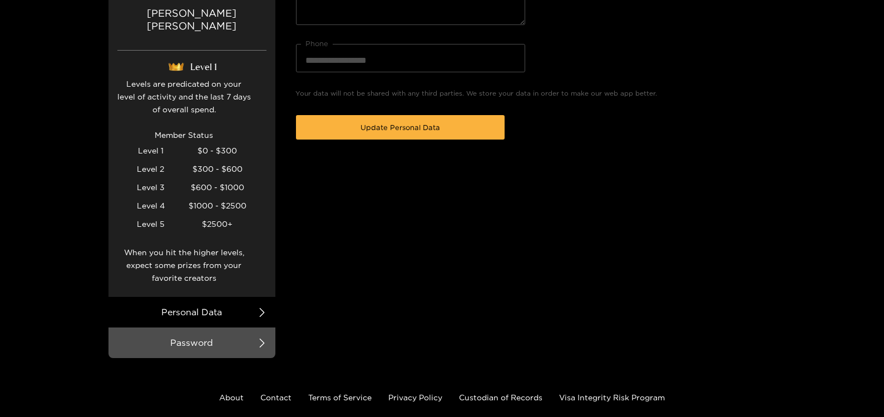 This screenshot has width=884, height=417. I want to click on a: Custodian of Records, so click(501, 397).